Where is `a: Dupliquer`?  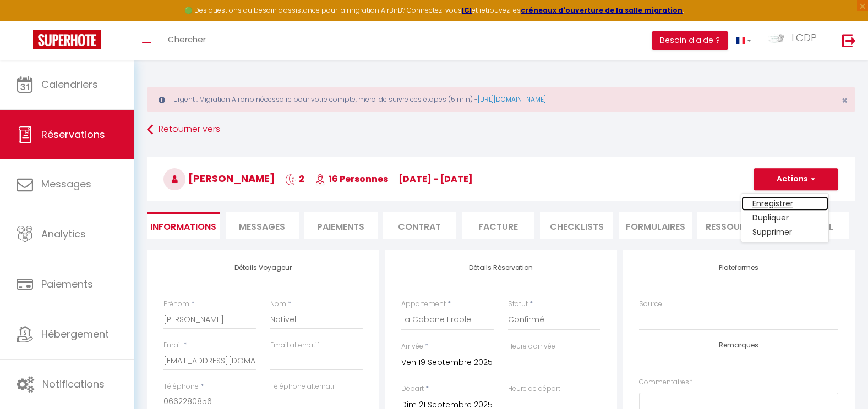
a: Dupliquer is located at coordinates (785, 218).